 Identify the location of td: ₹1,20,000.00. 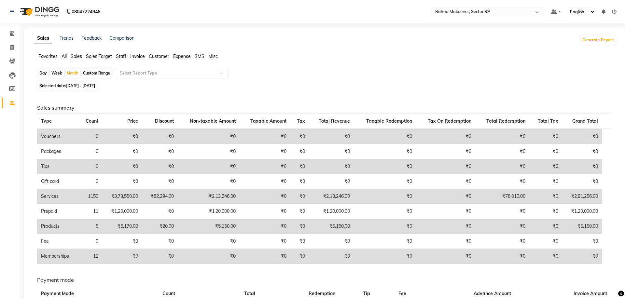
(209, 212).